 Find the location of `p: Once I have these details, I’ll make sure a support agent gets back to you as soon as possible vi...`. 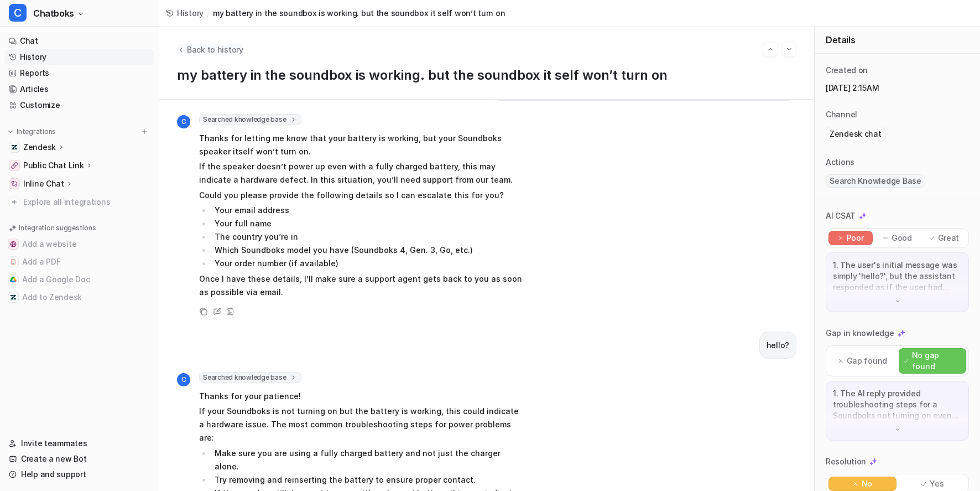

p: Once I have these details, I’ll make sure a support agent gets back to you as soon as possible vi... is located at coordinates (360, 285).